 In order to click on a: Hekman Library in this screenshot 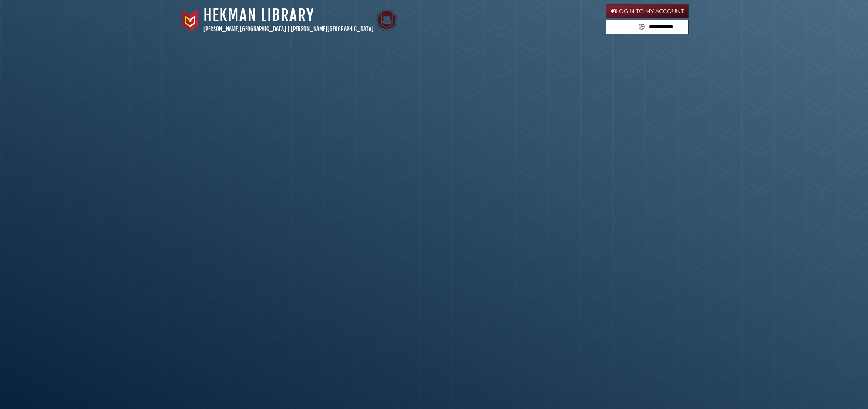, I will do `click(258, 16)`.